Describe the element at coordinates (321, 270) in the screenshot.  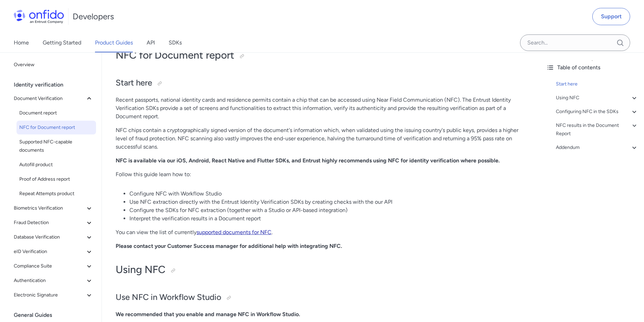
I see `h1: Using NFC` at that location.